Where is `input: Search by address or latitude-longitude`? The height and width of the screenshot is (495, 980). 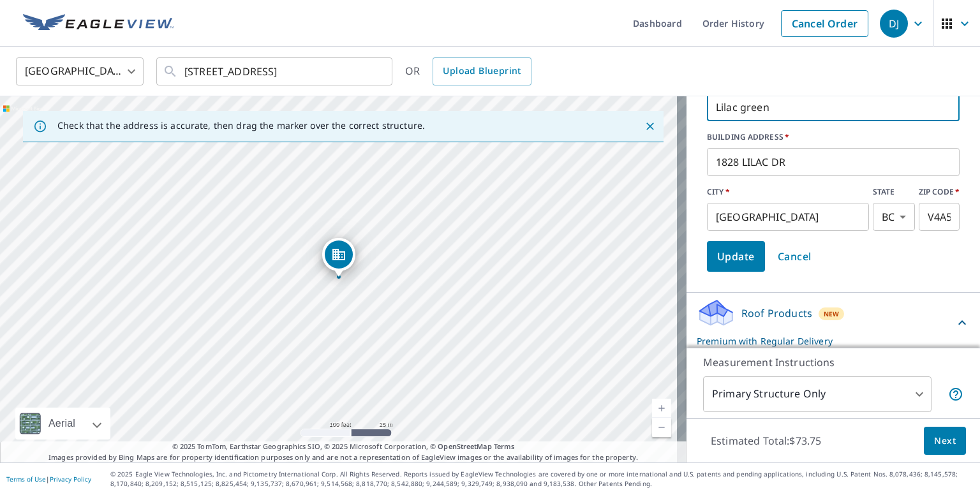 input: Search by address or latitude-longitude is located at coordinates (275, 71).